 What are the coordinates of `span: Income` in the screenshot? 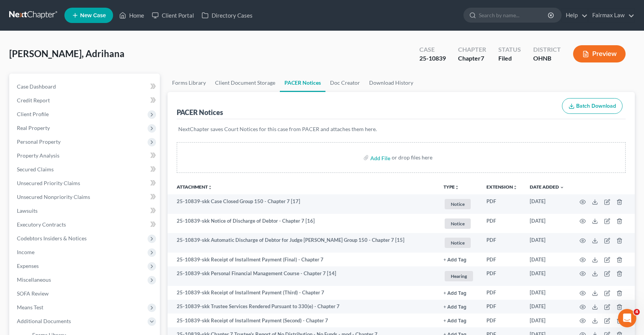 It's located at (25, 252).